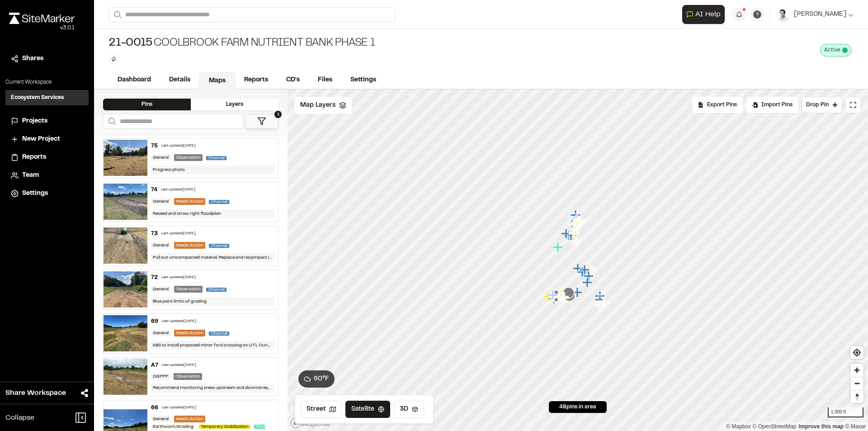 Image resolution: width=868 pixels, height=431 pixels. I want to click on span: Active, so click(833, 50).